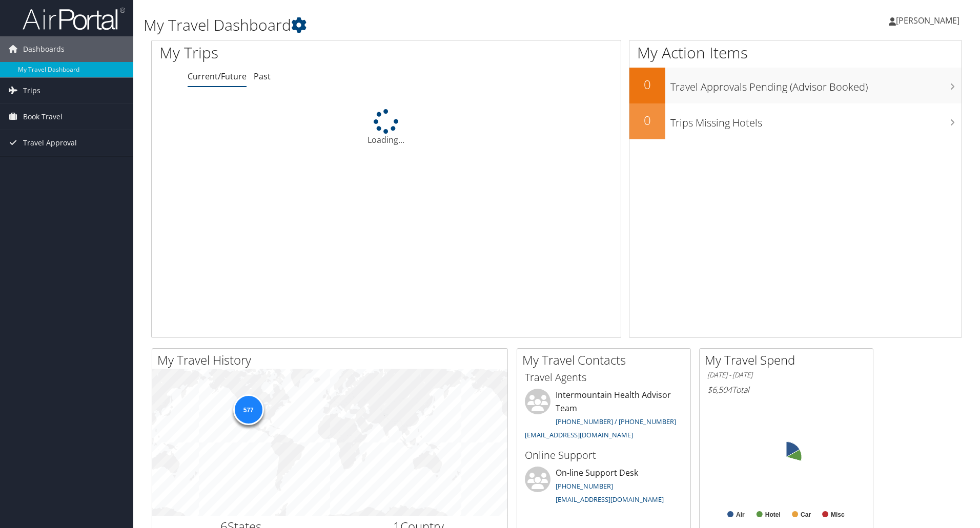 The width and height of the screenshot is (980, 528). I want to click on div: Loading..., so click(386, 127).